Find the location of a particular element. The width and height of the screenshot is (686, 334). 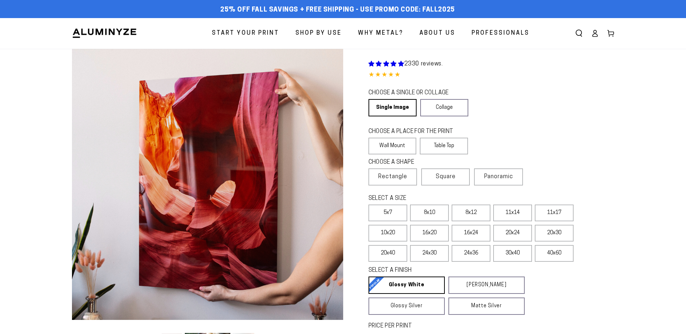

a: Matte Silver is located at coordinates (487, 306).